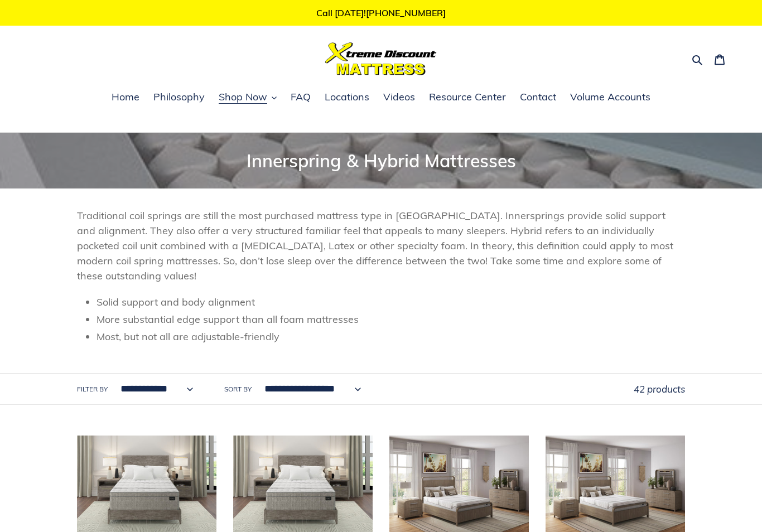  What do you see at coordinates (347, 97) in the screenshot?
I see `span: Locations` at bounding box center [347, 97].